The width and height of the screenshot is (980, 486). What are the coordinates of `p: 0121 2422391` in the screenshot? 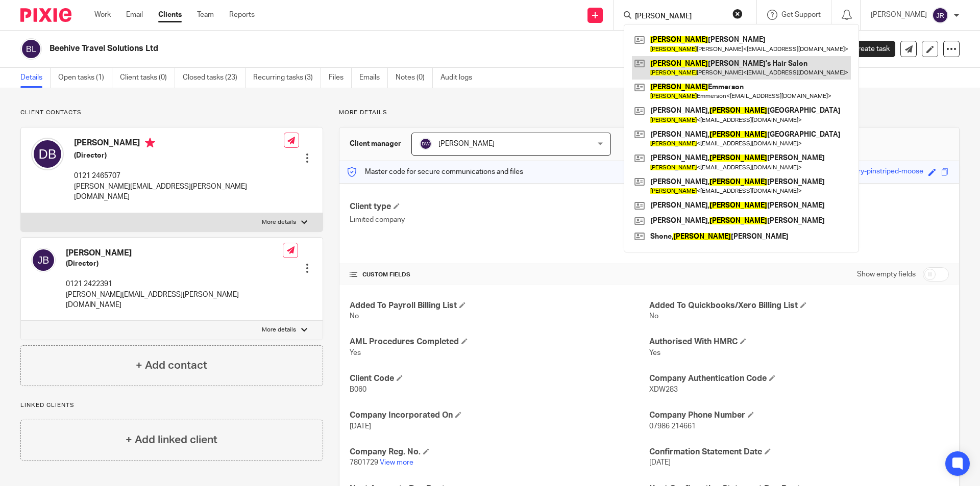 It's located at (174, 284).